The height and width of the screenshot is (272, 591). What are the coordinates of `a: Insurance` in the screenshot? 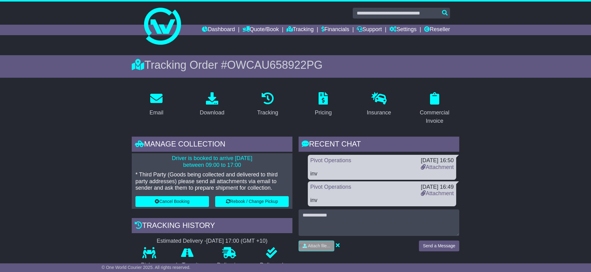 It's located at (379, 104).